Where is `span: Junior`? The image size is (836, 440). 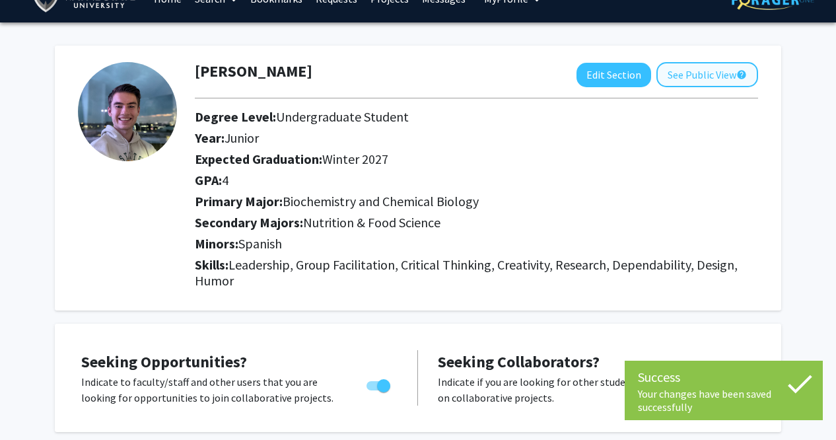
span: Junior is located at coordinates (242, 137).